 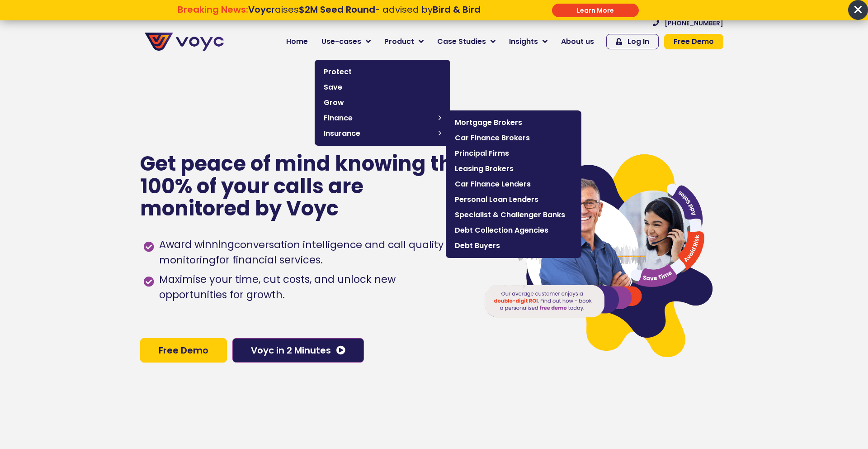 I want to click on span: Specialist & Challenger Banks, so click(x=514, y=215).